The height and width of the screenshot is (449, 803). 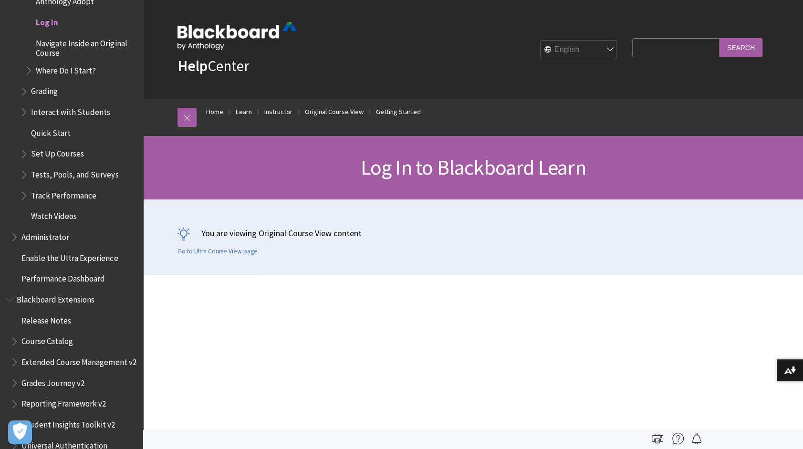 What do you see at coordinates (741, 47) in the screenshot?
I see `input: Search` at bounding box center [741, 47].